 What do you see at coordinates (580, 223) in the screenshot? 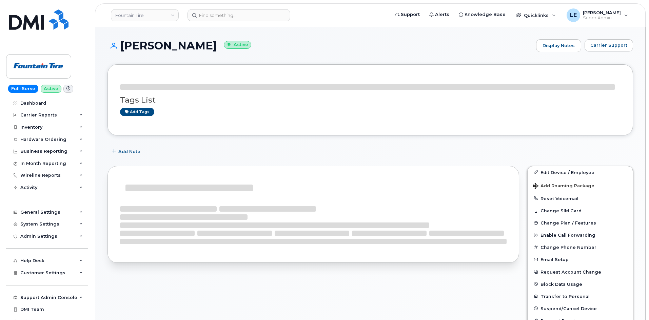
I see `button: Change Plan / Features` at bounding box center [580, 223].